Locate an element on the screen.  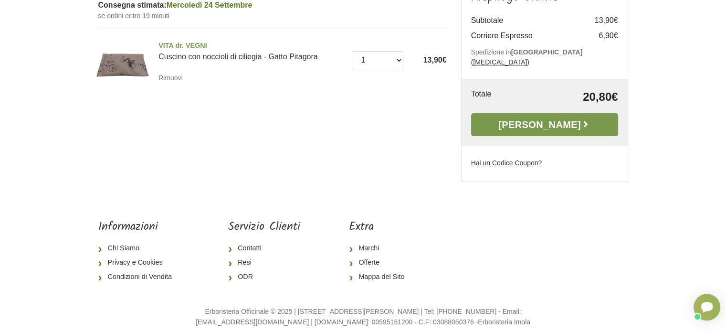
label: Hai un Codice Coupon? is located at coordinates (507, 163).